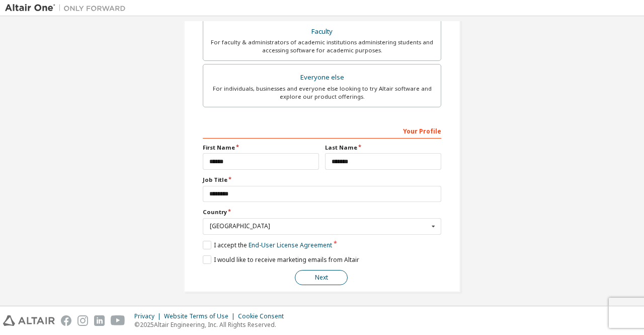 The height and width of the screenshot is (335, 644). What do you see at coordinates (83, 320) in the screenshot?
I see `img: instagram.svg` at bounding box center [83, 320].